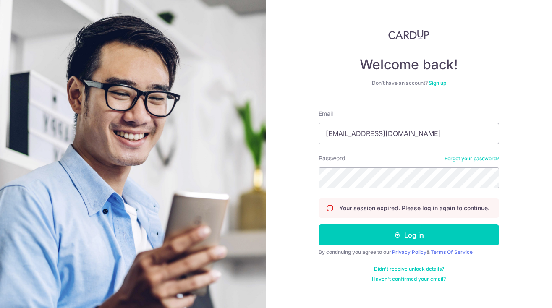  Describe the element at coordinates (409, 269) in the screenshot. I see `a: Didn't receive unlock details?` at that location.